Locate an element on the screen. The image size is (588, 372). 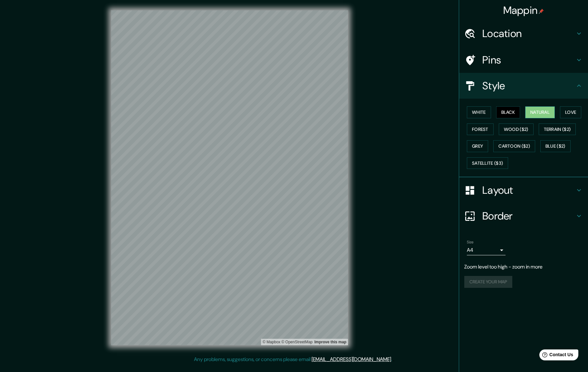
h4: Border is located at coordinates (529, 216).